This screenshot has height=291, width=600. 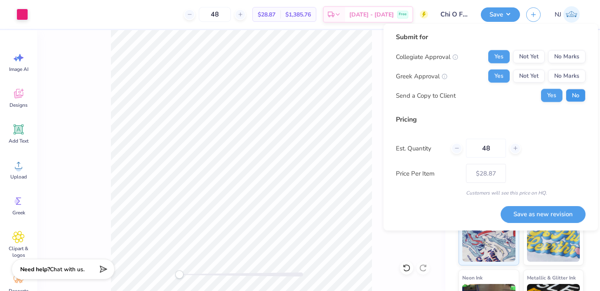 What do you see at coordinates (180, 275) in the screenshot?
I see `div: Accessibility label` at bounding box center [180, 275].